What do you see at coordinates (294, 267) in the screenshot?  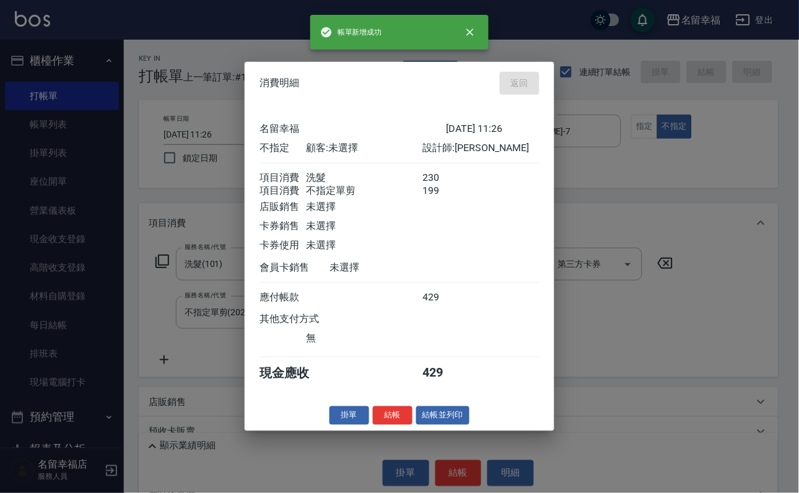 I see `div: 會員卡銷售` at bounding box center [294, 267].